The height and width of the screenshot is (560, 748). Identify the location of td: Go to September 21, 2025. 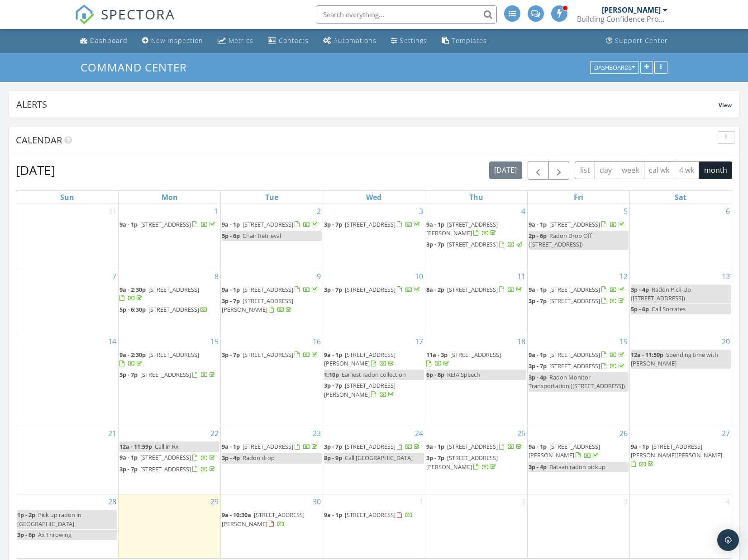
(68, 461).